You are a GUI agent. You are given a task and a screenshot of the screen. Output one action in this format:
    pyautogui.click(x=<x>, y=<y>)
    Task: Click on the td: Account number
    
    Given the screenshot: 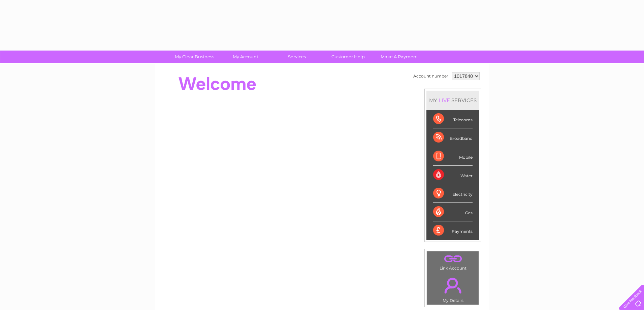 What is the action you would take?
    pyautogui.click(x=431, y=76)
    